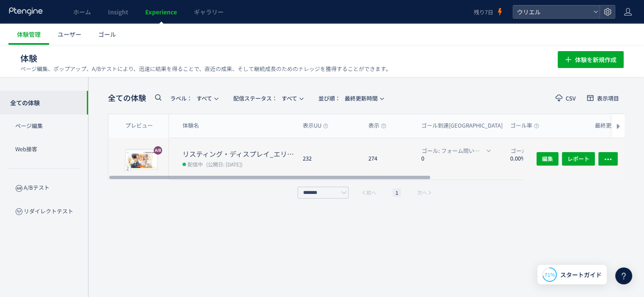 This screenshot has width=644, height=297. Describe the element at coordinates (107, 34) in the screenshot. I see `span: ゴール` at that location.